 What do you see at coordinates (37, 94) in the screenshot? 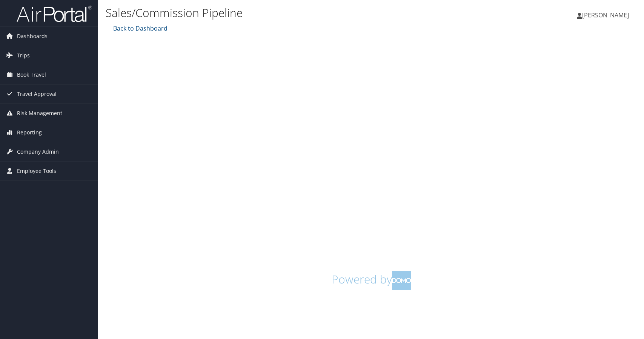
I see `span: Travel Approval` at bounding box center [37, 94].